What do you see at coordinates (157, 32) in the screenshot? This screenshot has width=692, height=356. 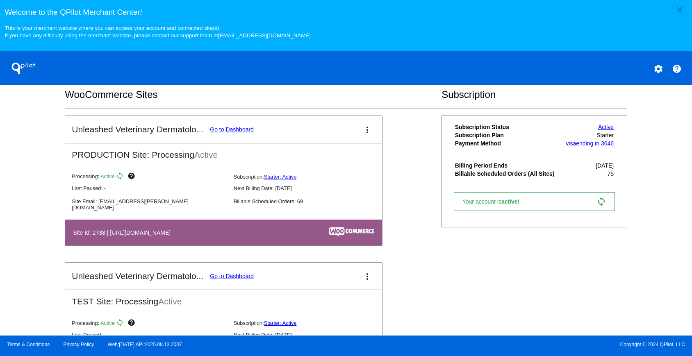 I see `small: This is your merchant website where you can access your account and connected site(s). If you hav...` at bounding box center [157, 32].